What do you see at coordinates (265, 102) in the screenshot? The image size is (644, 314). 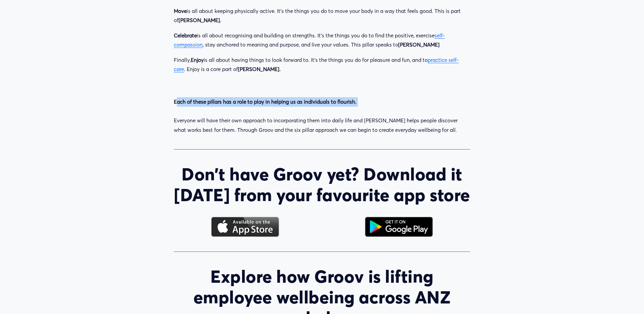 I see `strong: Each of these pillars has a role to play in helping us as individuals to flourish.` at bounding box center [265, 102].